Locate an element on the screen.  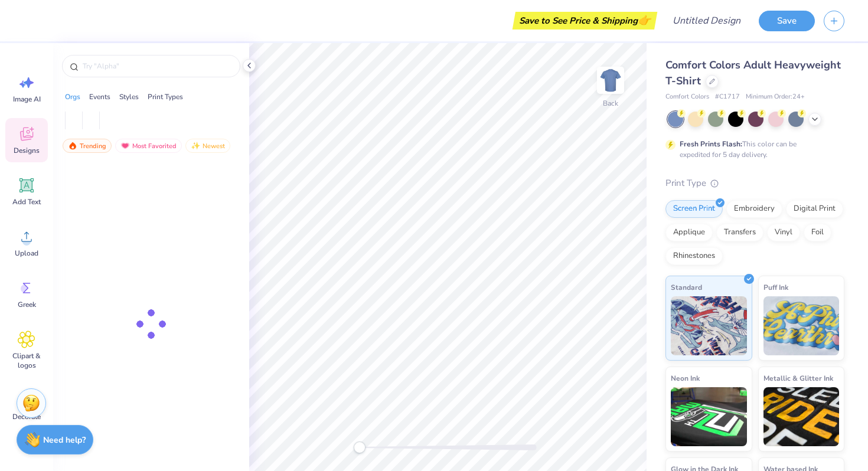
div: Transfers is located at coordinates (740, 233).